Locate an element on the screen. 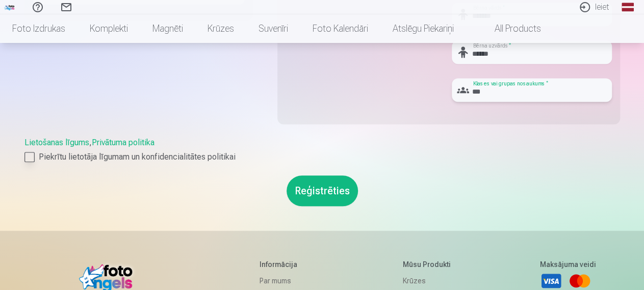  h5: Mūsu produkti is located at coordinates (429, 264).